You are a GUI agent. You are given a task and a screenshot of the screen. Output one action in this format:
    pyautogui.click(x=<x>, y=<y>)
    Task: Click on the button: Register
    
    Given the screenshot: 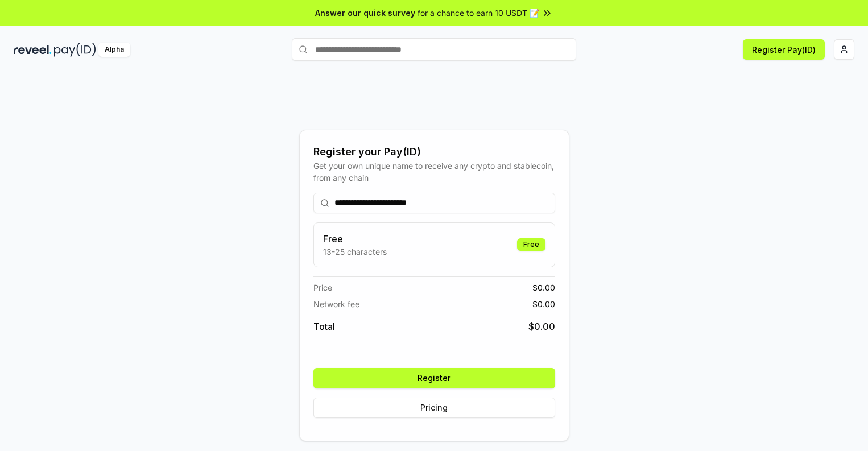 What is the action you would take?
    pyautogui.click(x=434, y=378)
    